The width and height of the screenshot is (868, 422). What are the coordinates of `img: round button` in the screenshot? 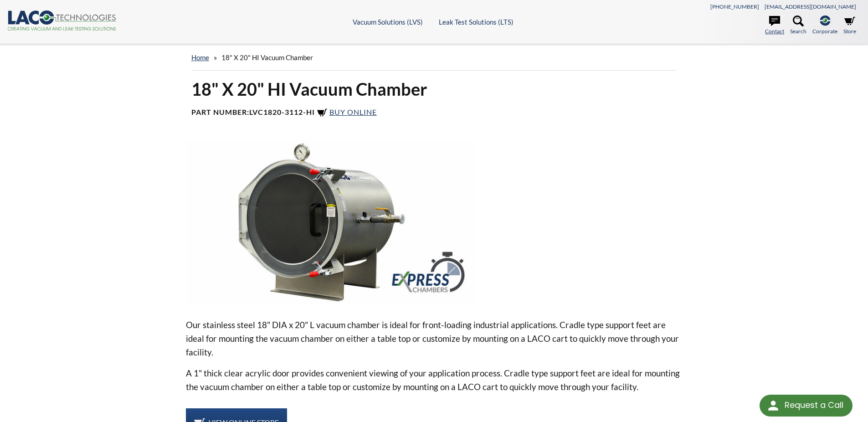 It's located at (773, 406).